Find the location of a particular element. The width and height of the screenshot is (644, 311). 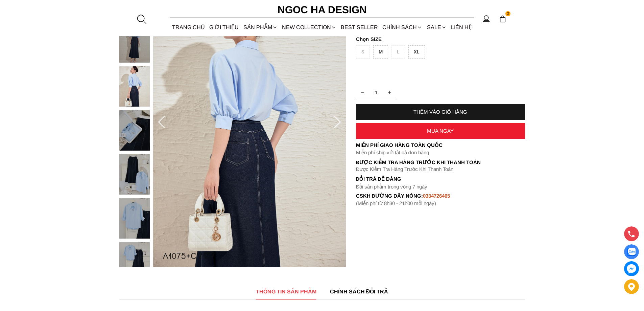

a: GIỚI THIỆU is located at coordinates (224, 27).